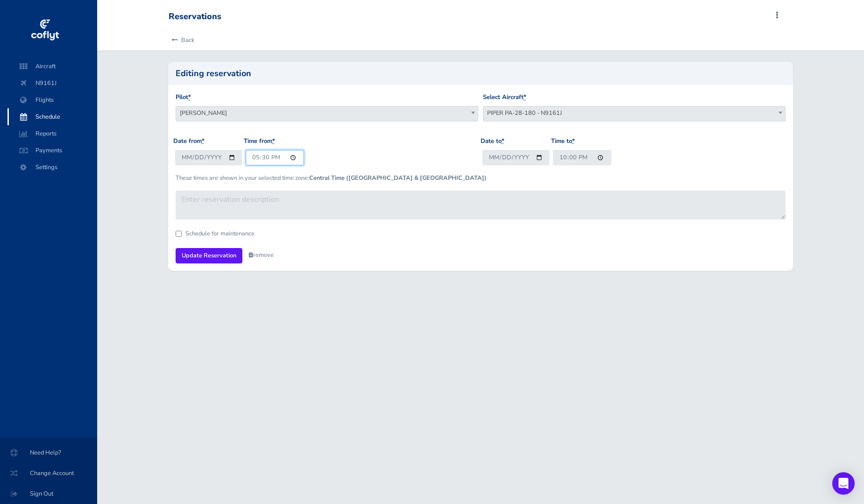 Image resolution: width=864 pixels, height=504 pixels. Describe the element at coordinates (45, 31) in the screenshot. I see `img: coflyt logo` at that location.